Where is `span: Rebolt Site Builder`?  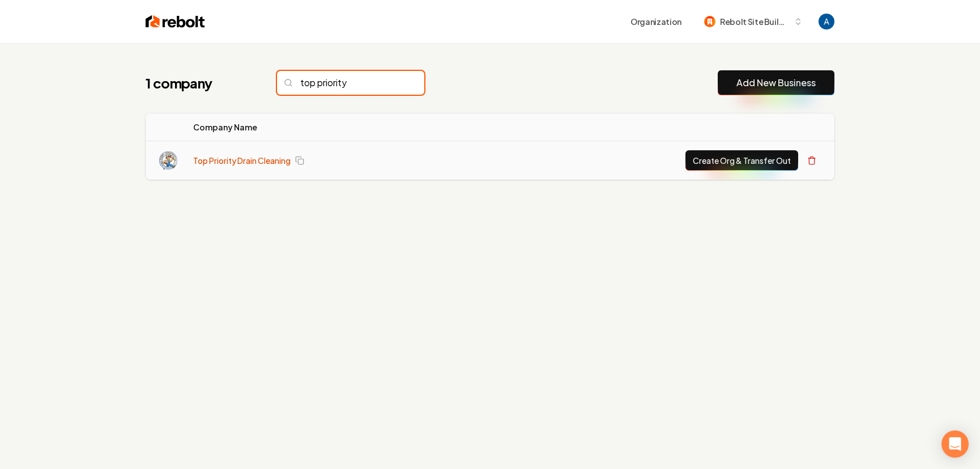
span: Rebolt Site Builder is located at coordinates (755, 22).